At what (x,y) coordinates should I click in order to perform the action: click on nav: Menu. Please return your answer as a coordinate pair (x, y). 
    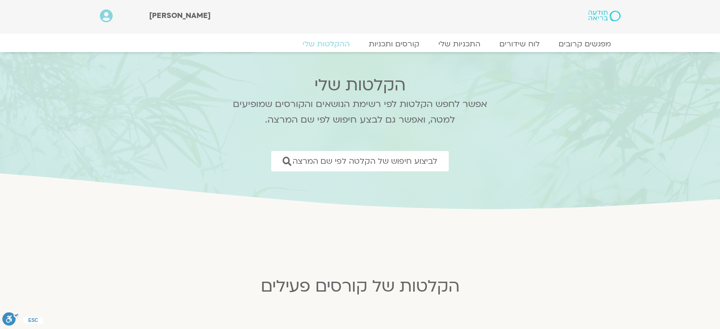
    Looking at the image, I should click on (360, 44).